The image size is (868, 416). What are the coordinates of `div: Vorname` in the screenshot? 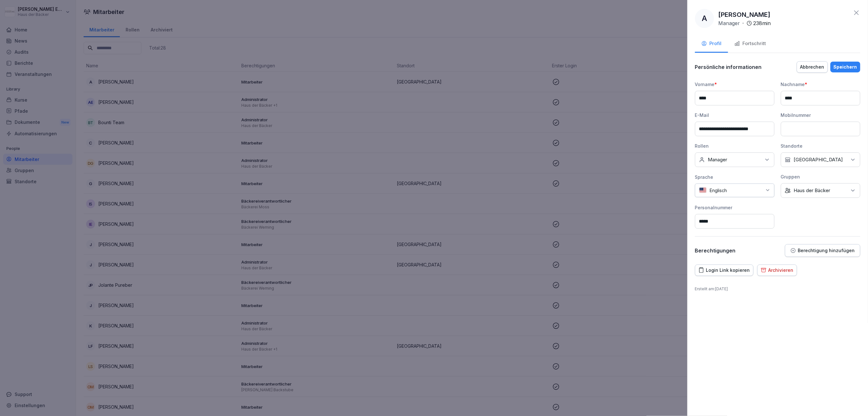 It's located at (735, 84).